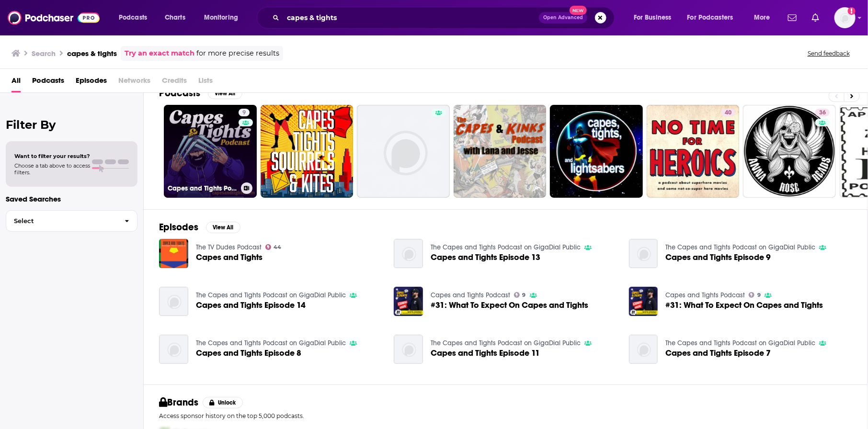 The image size is (868, 429). What do you see at coordinates (133, 18) in the screenshot?
I see `span: Podcasts` at bounding box center [133, 18].